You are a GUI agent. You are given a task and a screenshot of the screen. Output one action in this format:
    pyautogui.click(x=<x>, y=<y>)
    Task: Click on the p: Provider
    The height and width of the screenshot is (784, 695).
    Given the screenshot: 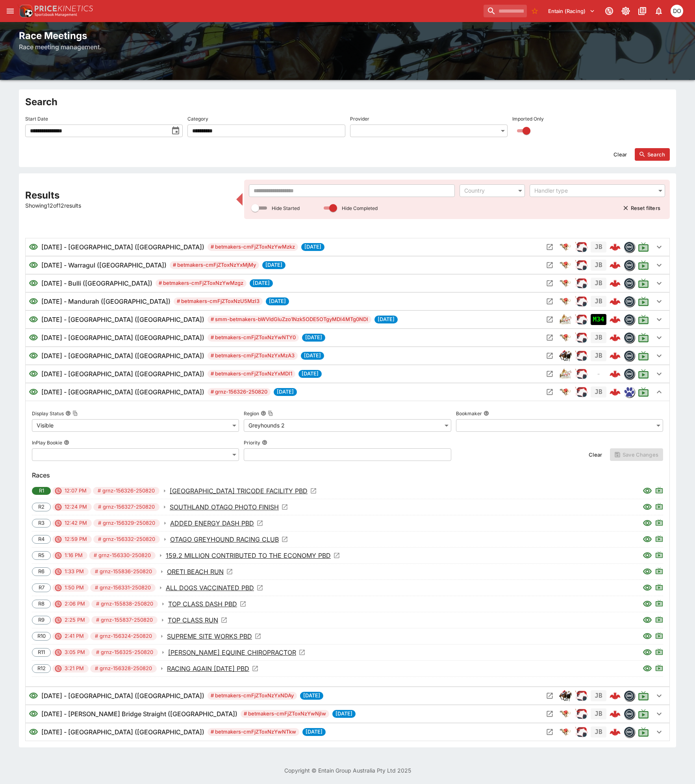 What is the action you would take?
    pyautogui.click(x=360, y=119)
    